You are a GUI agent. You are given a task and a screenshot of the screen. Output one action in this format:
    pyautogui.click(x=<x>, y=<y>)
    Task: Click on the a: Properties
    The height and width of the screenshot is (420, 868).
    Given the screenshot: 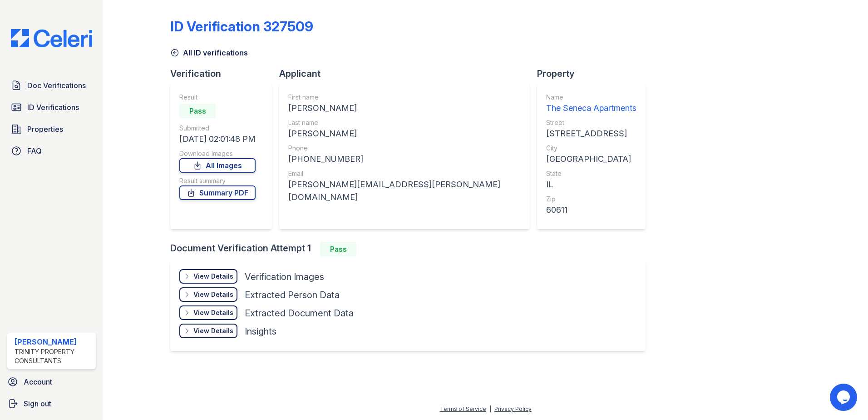 What is the action you would take?
    pyautogui.click(x=52, y=129)
    